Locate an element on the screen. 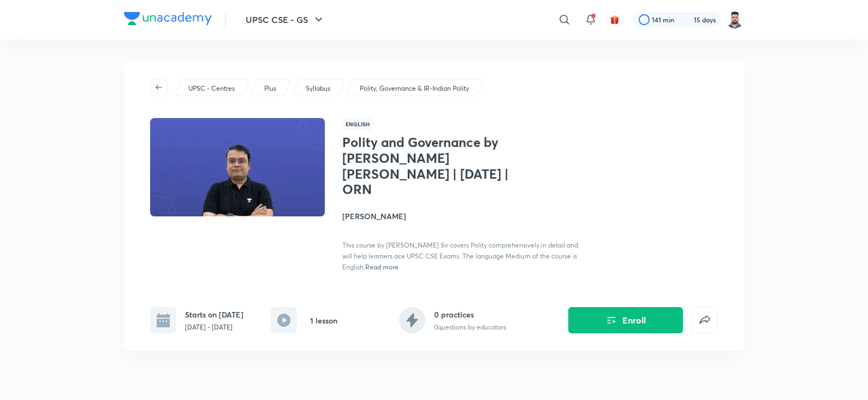 Image resolution: width=868 pixels, height=400 pixels. a: Plus is located at coordinates (270, 89).